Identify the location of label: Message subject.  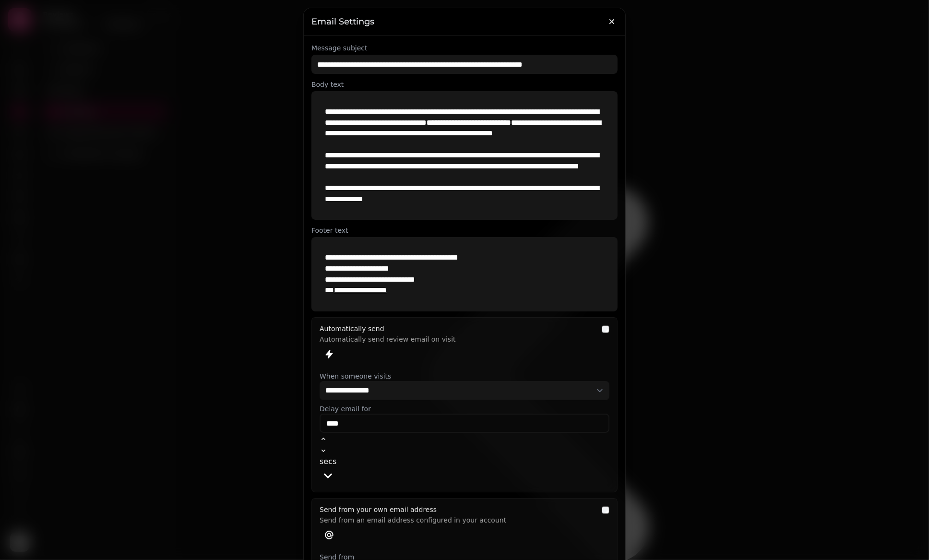
(465, 48).